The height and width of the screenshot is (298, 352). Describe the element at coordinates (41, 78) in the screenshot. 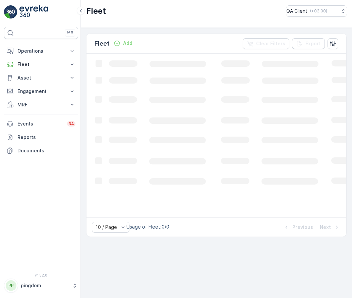

I see `button: Asset` at that location.